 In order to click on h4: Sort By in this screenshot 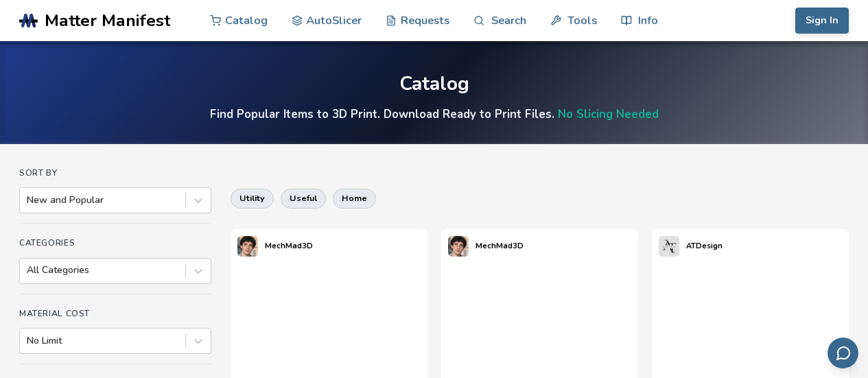, I will do `click(116, 173)`.